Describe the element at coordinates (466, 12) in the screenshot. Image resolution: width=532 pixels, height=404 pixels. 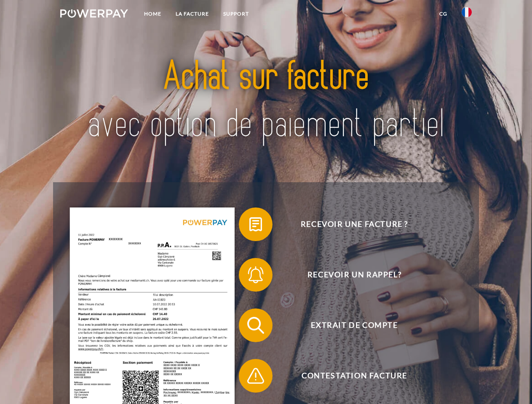
I see `img: fr` at that location.